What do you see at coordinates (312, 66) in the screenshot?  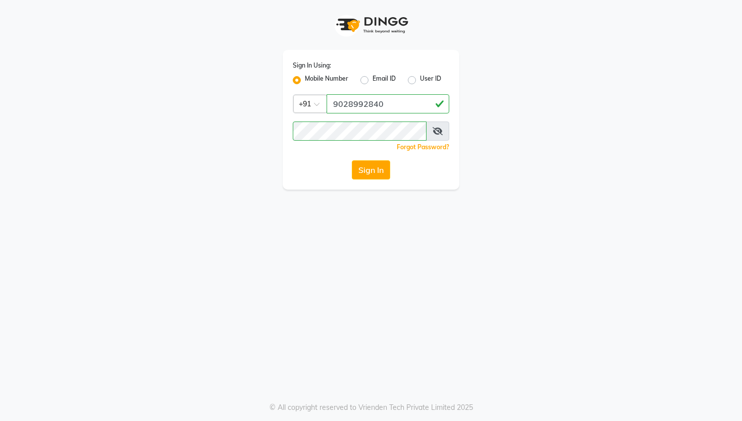 I see `label: Sign In Using:` at bounding box center [312, 66].